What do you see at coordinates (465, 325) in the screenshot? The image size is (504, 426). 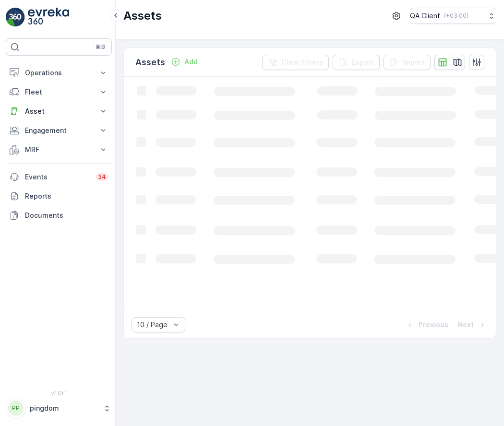 I see `p: Next` at bounding box center [465, 325].